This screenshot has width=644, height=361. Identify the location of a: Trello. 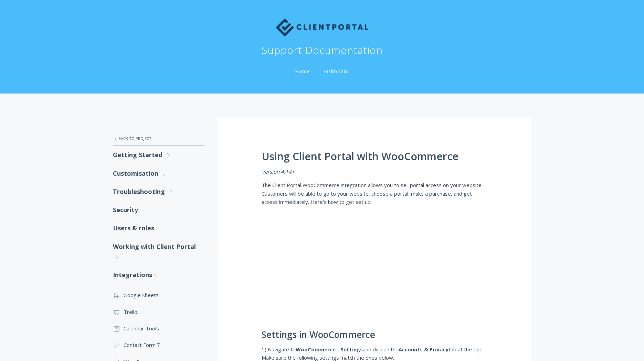
(158, 312).